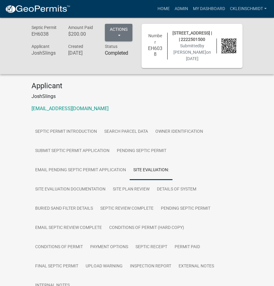  Describe the element at coordinates (146, 228) in the screenshot. I see `a: Conditions of Permit (hard copy)` at that location.